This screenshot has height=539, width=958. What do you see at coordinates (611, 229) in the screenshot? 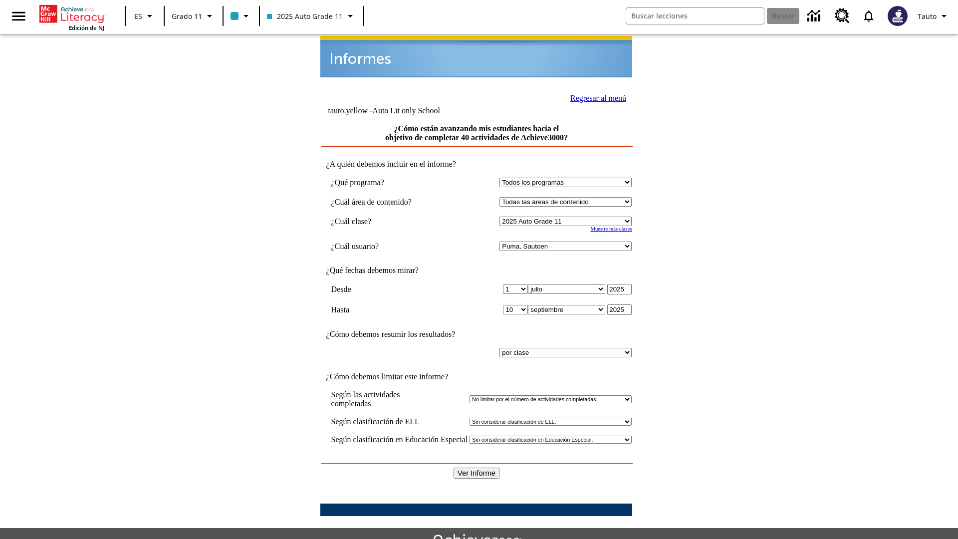
I see `a: Muestre más clases` at bounding box center [611, 229].